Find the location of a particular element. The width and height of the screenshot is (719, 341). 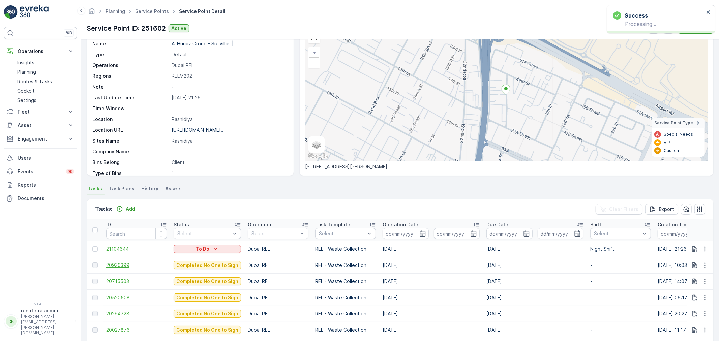

span: 20715503 is located at coordinates (137, 282).